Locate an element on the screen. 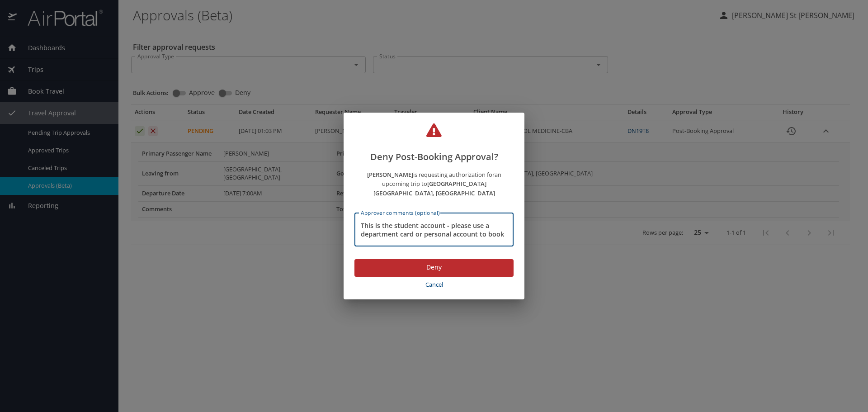  button: Deny is located at coordinates (434, 268).